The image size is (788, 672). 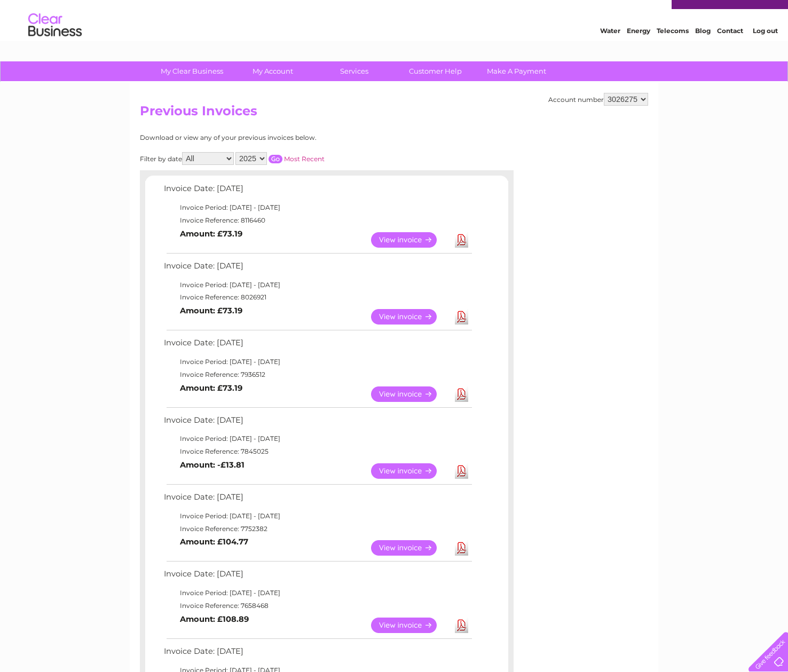 What do you see at coordinates (597, 99) in the screenshot?
I see `div: Account number` at bounding box center [597, 99].